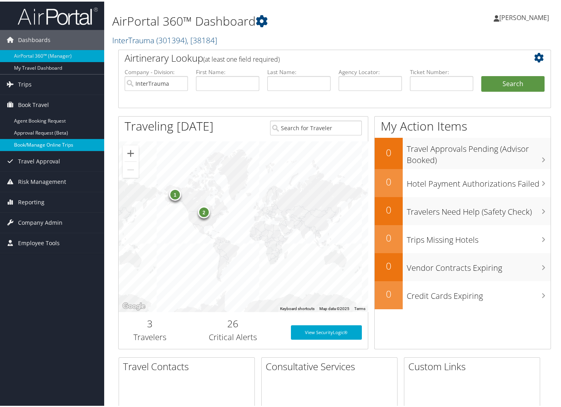  I want to click on span: Reporting, so click(31, 201).